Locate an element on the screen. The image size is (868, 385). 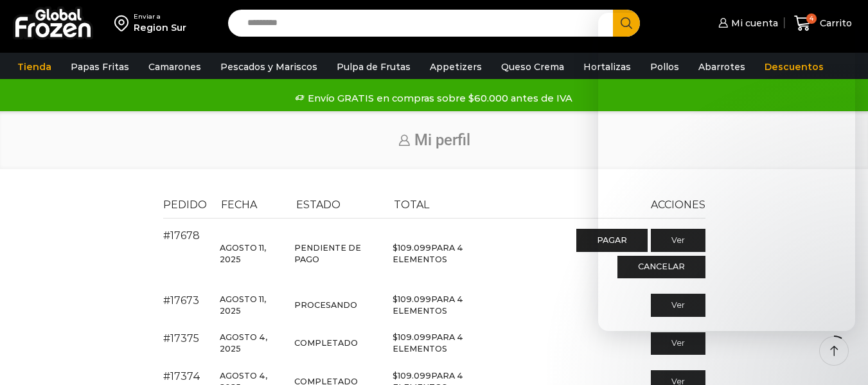
a: Ver número del pedido 17375 is located at coordinates (182, 338).